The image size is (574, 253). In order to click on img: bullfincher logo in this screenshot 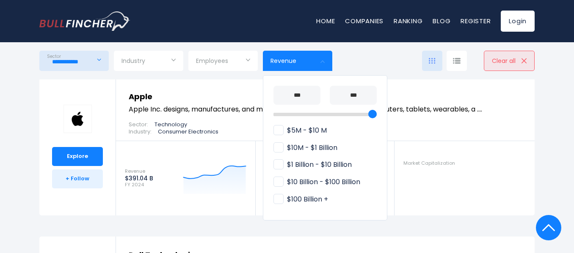, I will do `click(85, 21)`.